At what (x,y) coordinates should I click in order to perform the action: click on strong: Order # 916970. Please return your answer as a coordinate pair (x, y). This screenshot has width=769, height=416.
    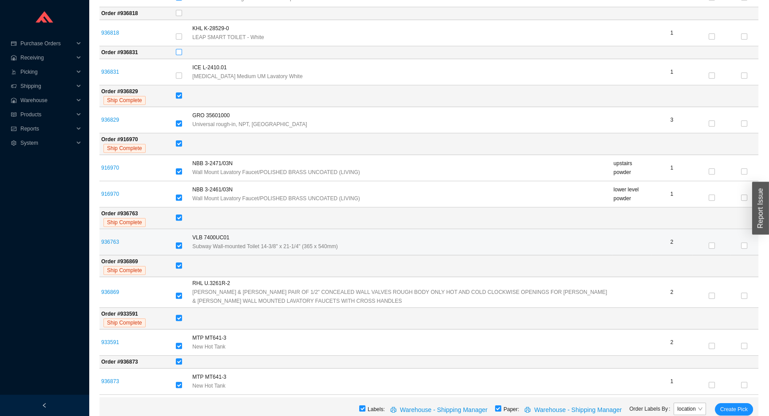
    Looking at the image, I should click on (119, 139).